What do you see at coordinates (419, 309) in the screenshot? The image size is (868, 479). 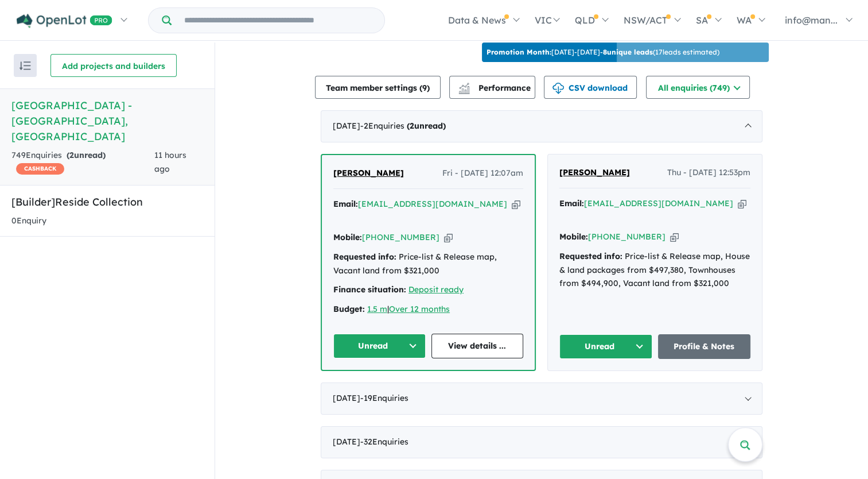 I see `u: Over 12 months` at bounding box center [419, 309].